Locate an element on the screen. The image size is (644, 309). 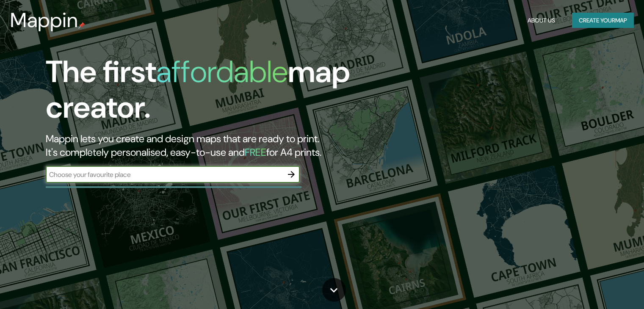
h5: FREE is located at coordinates (255, 152).